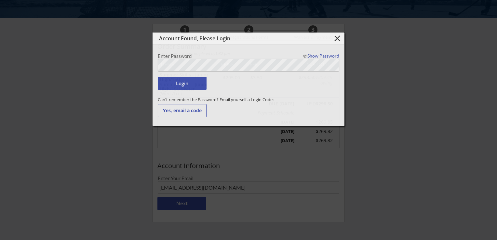 This screenshot has width=497, height=240. Describe the element at coordinates (236, 38) in the screenshot. I see `div: Account Found, Please Login` at that location.